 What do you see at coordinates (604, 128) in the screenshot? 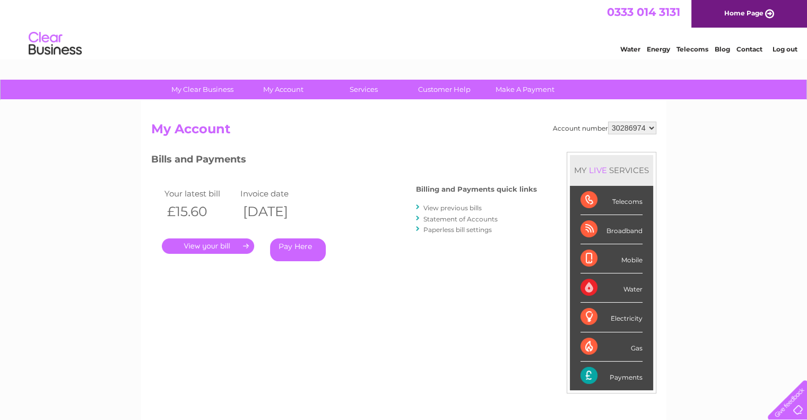
I see `div: Account number` at bounding box center [604, 128].